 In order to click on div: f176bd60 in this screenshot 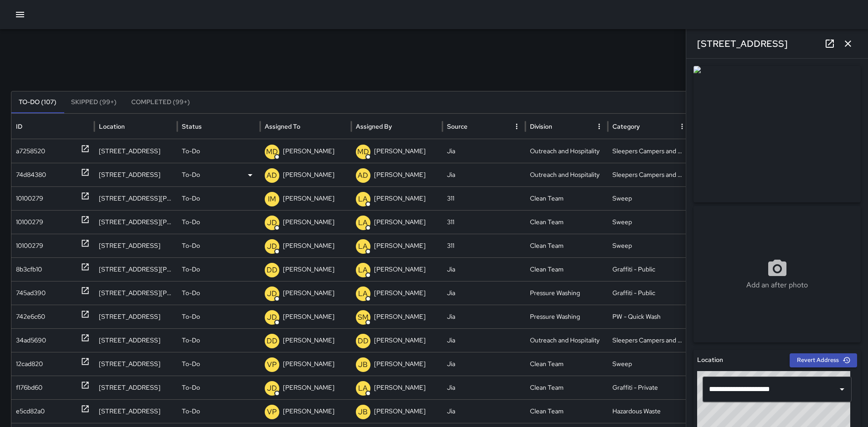, I will do `click(29, 388)`.